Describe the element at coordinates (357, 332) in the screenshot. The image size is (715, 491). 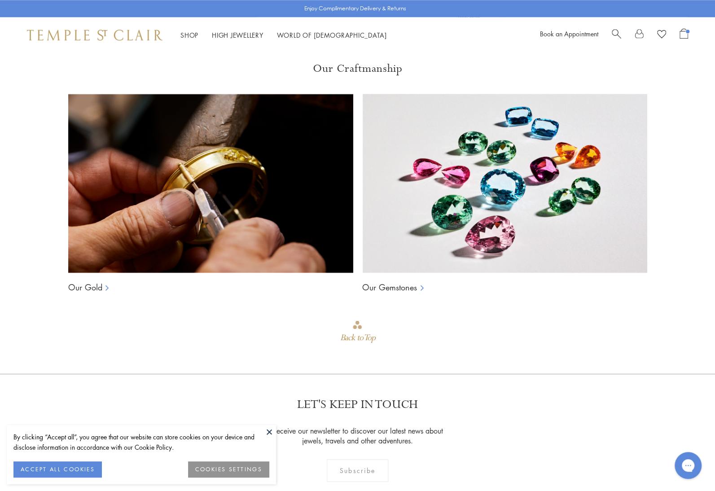
I see `div: Go to top` at that location.